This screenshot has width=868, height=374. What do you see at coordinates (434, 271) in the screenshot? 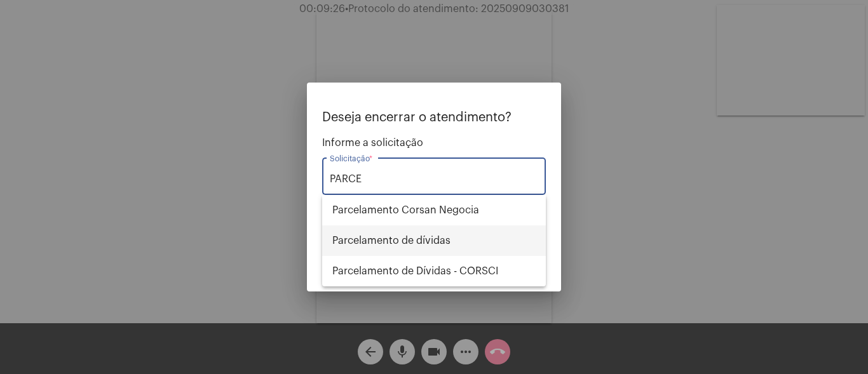
I see `span: Parcelamento de Dívidas - CORSCI` at bounding box center [434, 271].